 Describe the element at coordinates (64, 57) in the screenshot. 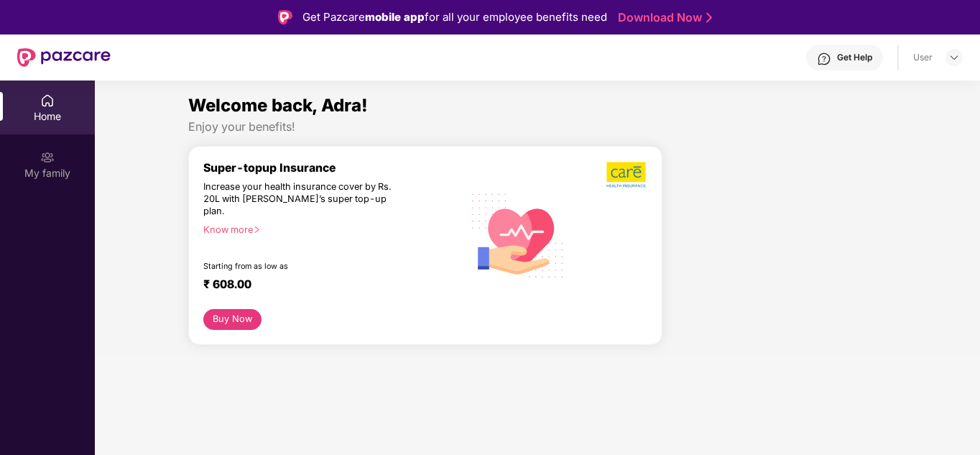

I see `img: New Pazcare Logo` at that location.